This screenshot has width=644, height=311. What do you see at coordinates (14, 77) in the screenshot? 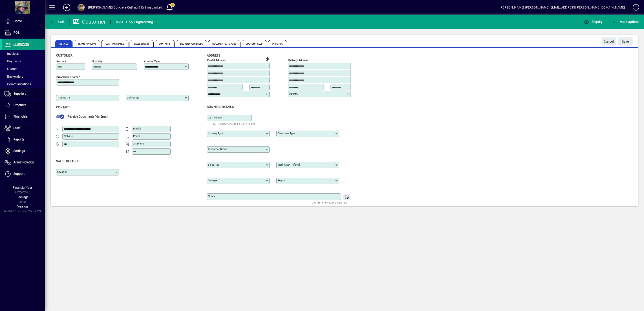
I see `span: Backorders` at bounding box center [14, 77].